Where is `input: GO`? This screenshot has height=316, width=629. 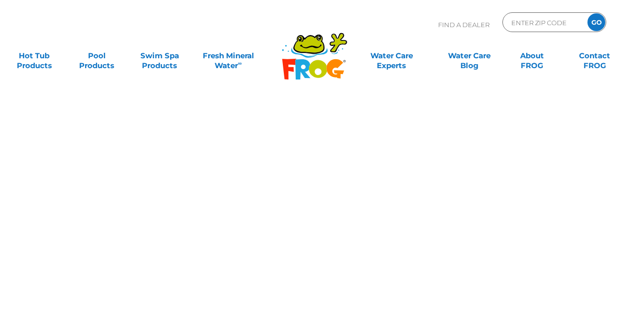
input: GO is located at coordinates (596, 22).